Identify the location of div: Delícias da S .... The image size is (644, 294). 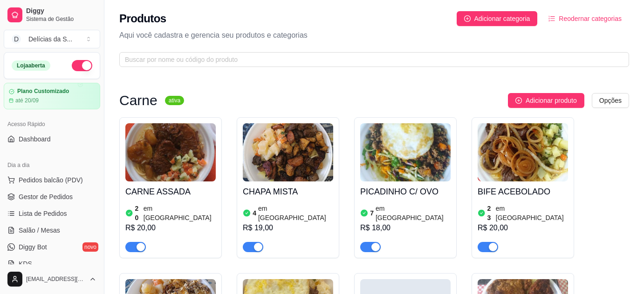
(50, 39).